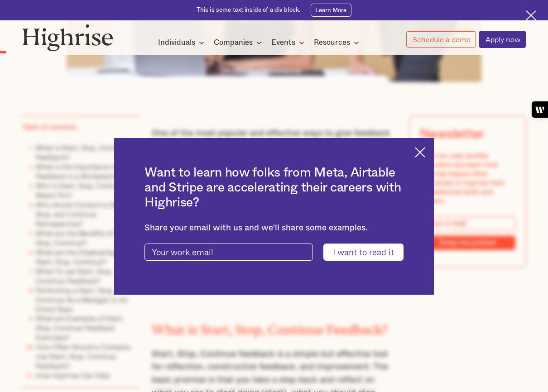  I want to click on div: Share your email with us and we'll share some examples., so click(273, 228).